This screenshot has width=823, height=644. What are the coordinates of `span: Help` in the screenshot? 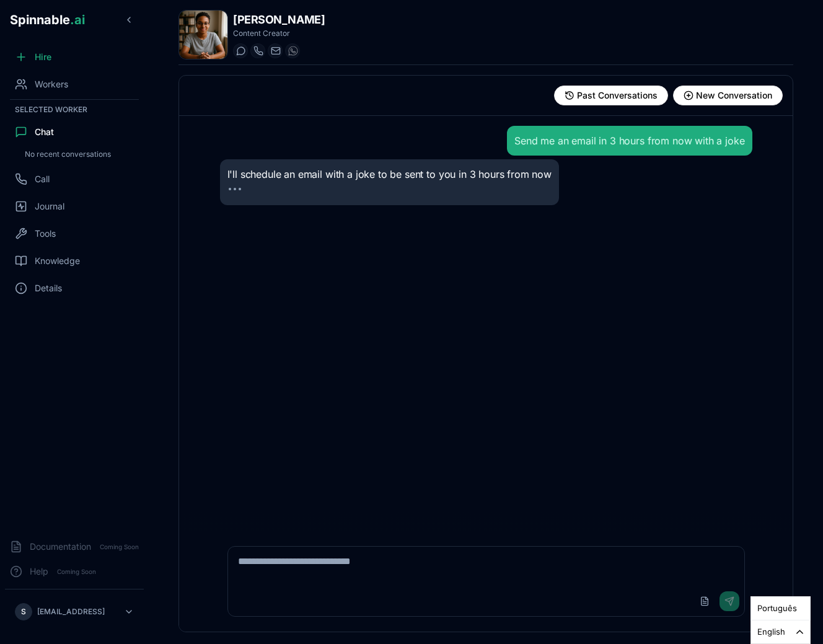 It's located at (39, 571).